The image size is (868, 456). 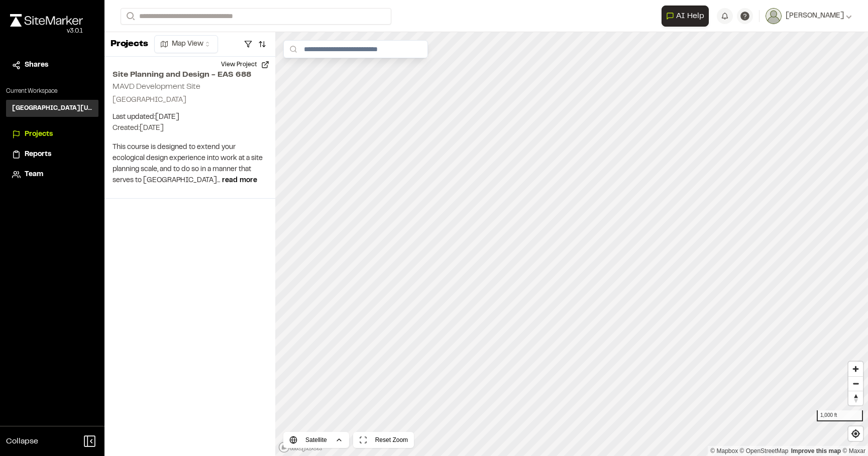 What do you see at coordinates (52, 91) in the screenshot?
I see `p: Current Workspace` at bounding box center [52, 91].